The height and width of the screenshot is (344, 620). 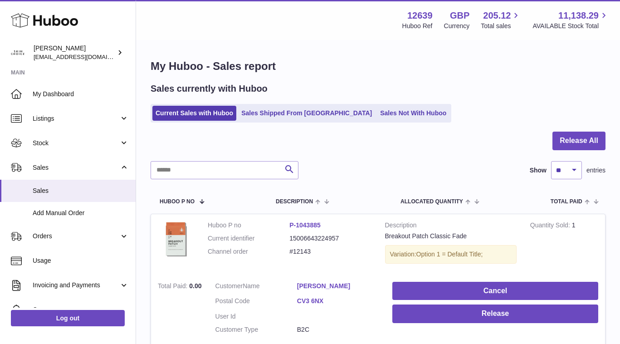 What do you see at coordinates (68, 318) in the screenshot?
I see `a: Log out` at bounding box center [68, 318].